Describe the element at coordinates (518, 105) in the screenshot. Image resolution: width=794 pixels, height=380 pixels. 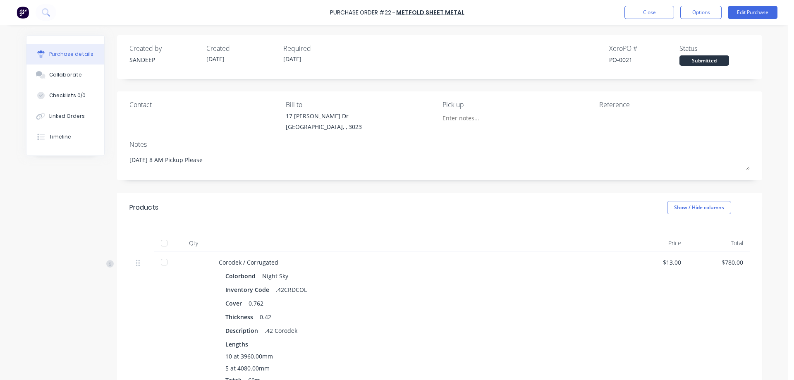
I see `div: Pick up` at that location.